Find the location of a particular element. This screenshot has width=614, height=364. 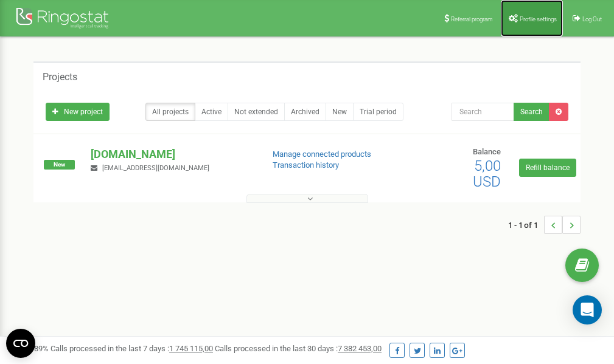

button: Search is located at coordinates (531, 112).